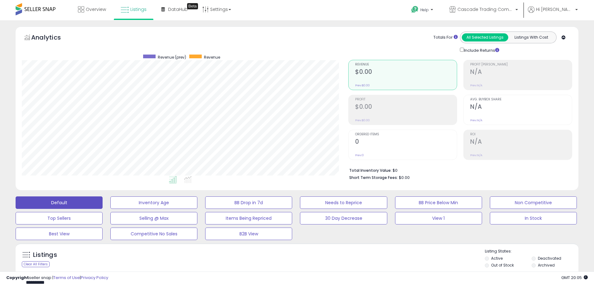 This screenshot has width=594, height=284. What do you see at coordinates (343, 218) in the screenshot?
I see `button: 30 Day Decrease` at bounding box center [343, 218].